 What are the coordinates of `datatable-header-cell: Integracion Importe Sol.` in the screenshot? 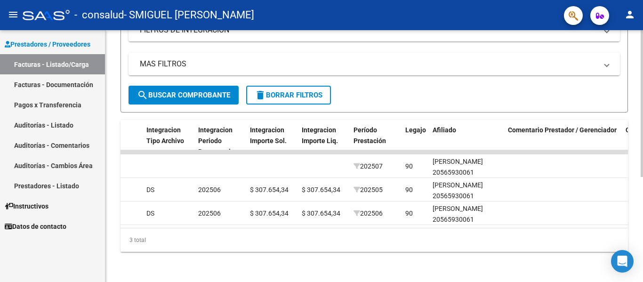 It's located at (272, 141).